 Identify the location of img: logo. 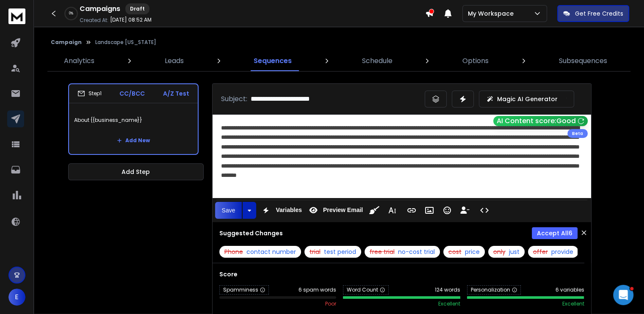
(17, 16).